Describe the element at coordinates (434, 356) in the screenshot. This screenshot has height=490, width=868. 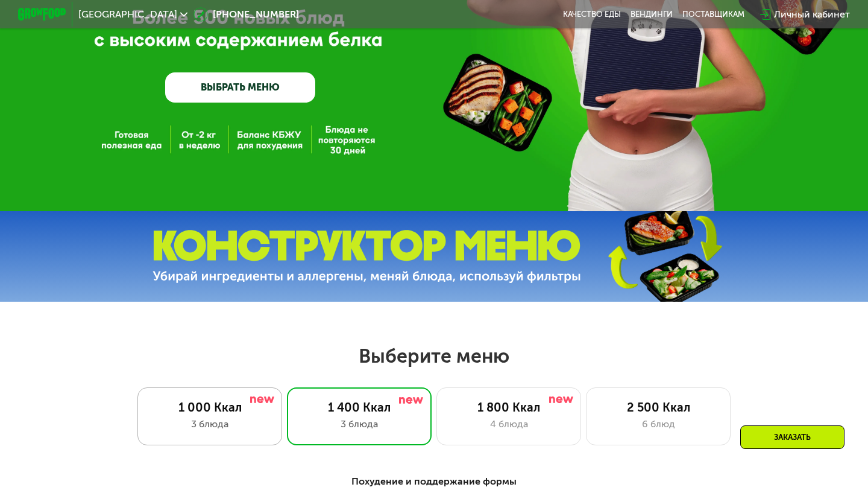
I see `h2: Выберите меню` at that location.